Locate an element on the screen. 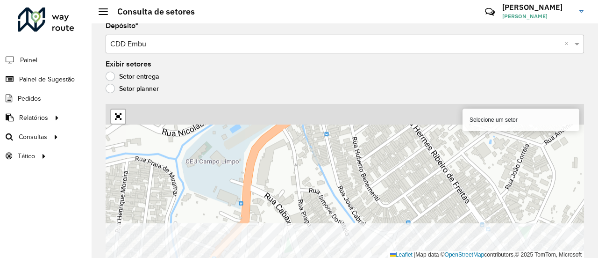 The height and width of the screenshot is (258, 598). span: Pedidos is located at coordinates (29, 98).